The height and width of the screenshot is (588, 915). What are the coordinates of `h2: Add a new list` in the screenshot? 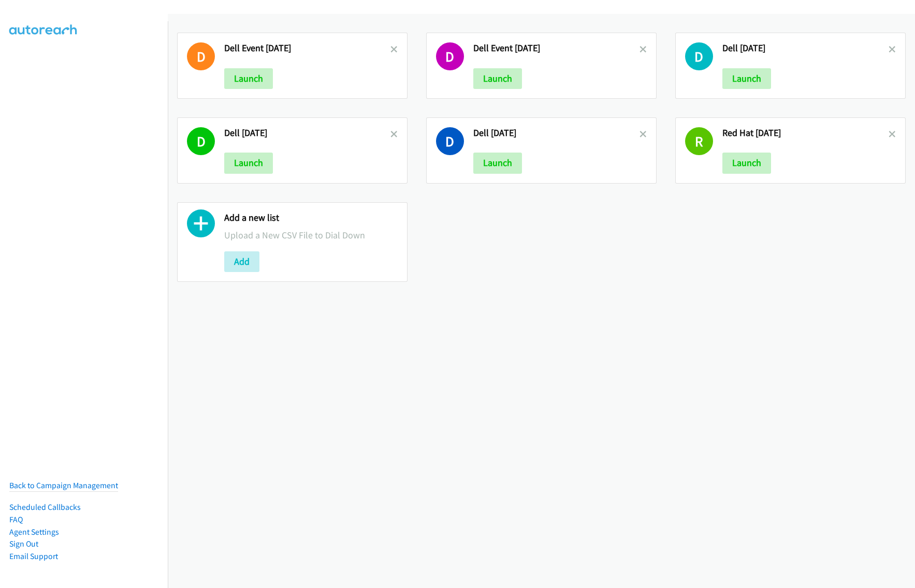 It's located at (311, 218).